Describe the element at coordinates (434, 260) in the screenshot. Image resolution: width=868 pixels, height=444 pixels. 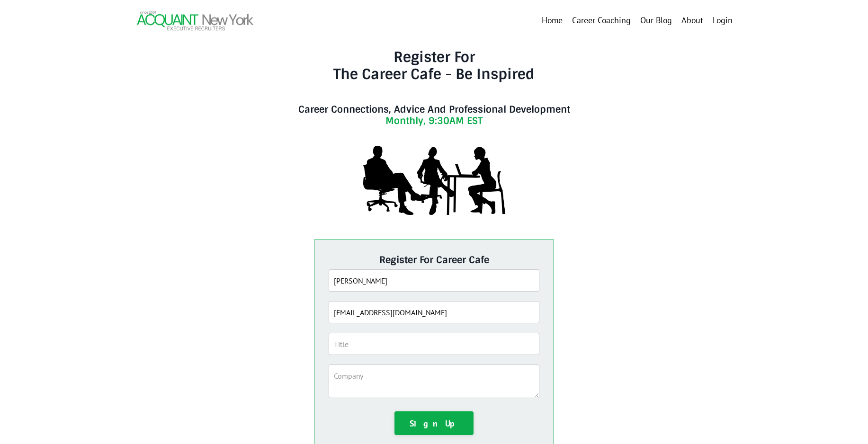
I see `h5: Register For Career Cafe` at that location.